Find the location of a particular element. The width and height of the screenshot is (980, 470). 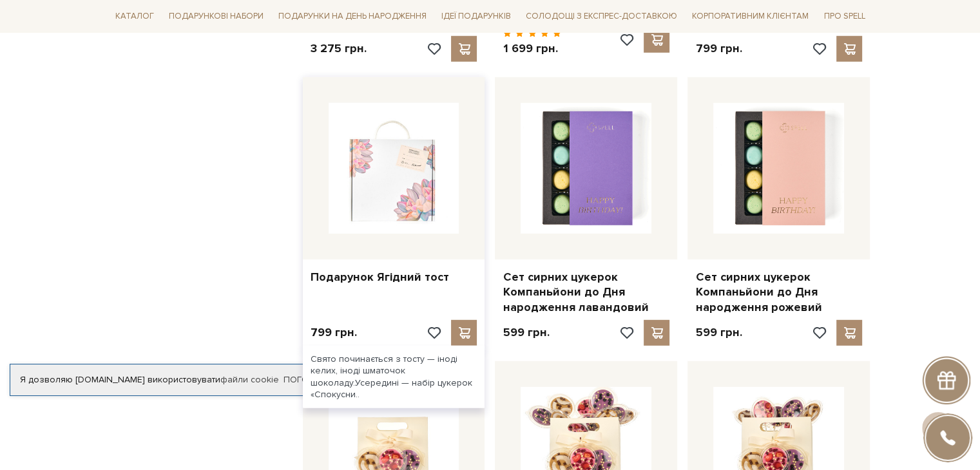

div: Свято починається з тосту — іноді келих, іноді шматочок шоколаду.Усередині — набір цукерок «Споку... is located at coordinates (394, 377).